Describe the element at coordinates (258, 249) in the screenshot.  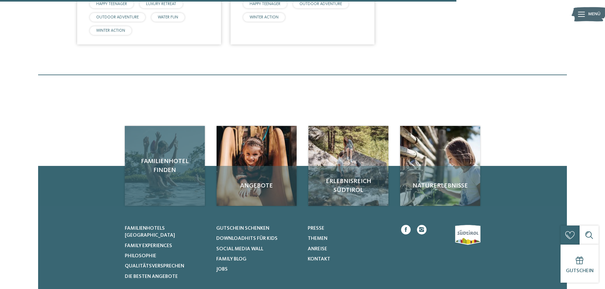
I see `a: Social Media Wall` at that location.